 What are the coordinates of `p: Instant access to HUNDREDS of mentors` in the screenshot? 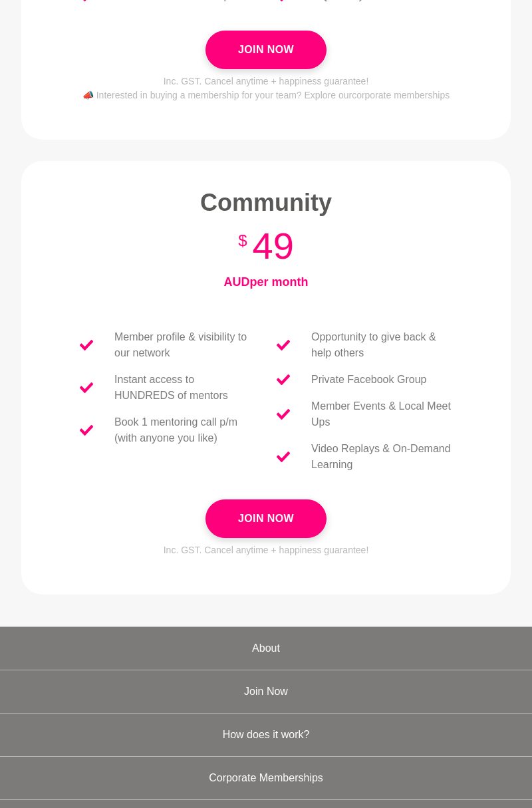 It's located at (185, 388).